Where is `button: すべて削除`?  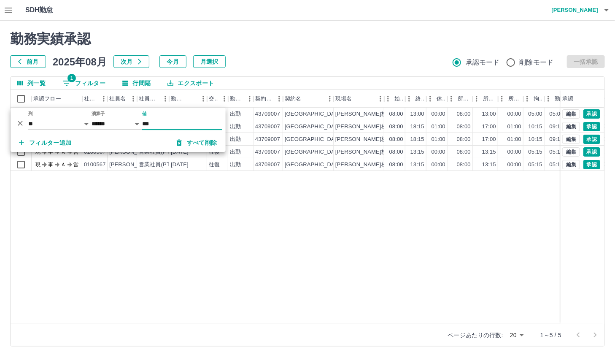
button: すべて削除 is located at coordinates (197, 143).